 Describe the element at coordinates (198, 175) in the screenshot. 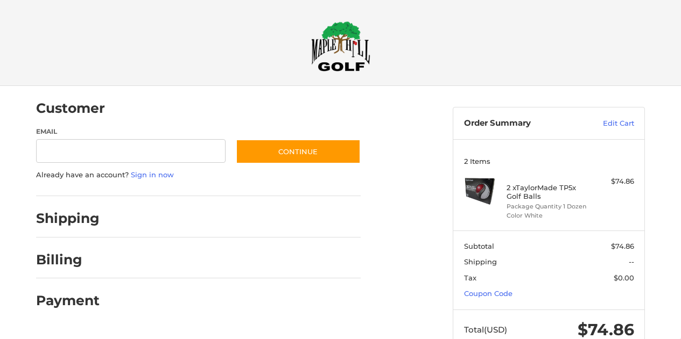

I see `p: Already have an account?` at that location.